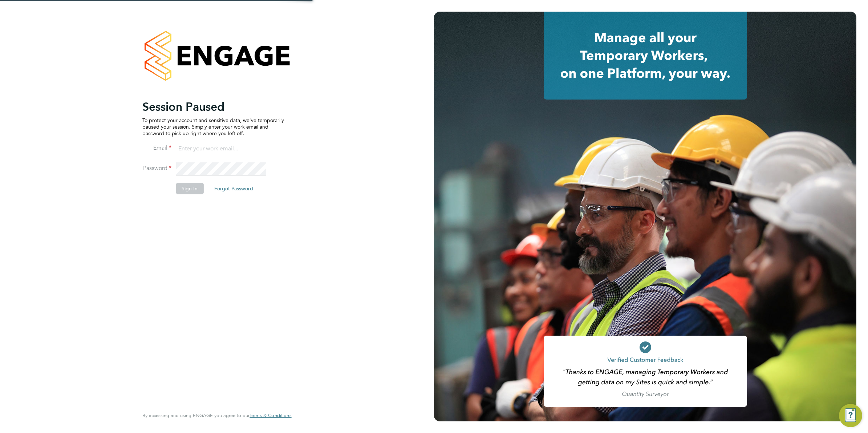  Describe the element at coordinates (157, 168) in the screenshot. I see `label: Password` at that location.